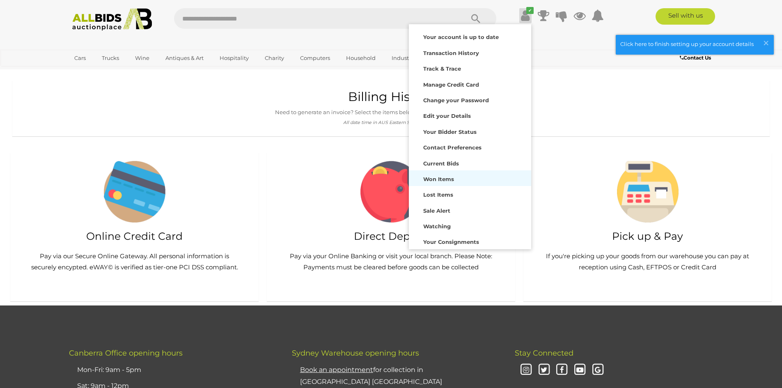 This screenshot has width=782, height=388. Describe the element at coordinates (391, 122) in the screenshot. I see `i: All date time in AUS Eastern Standard Time` at that location.